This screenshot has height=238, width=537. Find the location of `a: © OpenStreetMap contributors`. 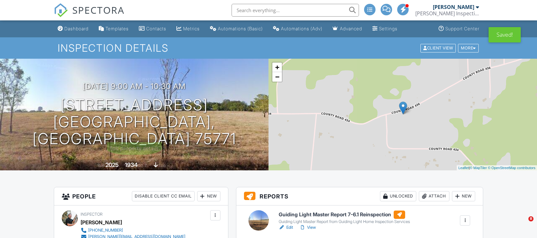

a: © OpenStreetMap contributors is located at coordinates (511, 167).